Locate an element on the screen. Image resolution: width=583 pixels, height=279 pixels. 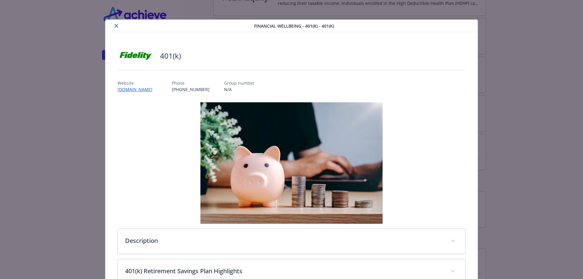
p: Website is located at coordinates (137, 83).